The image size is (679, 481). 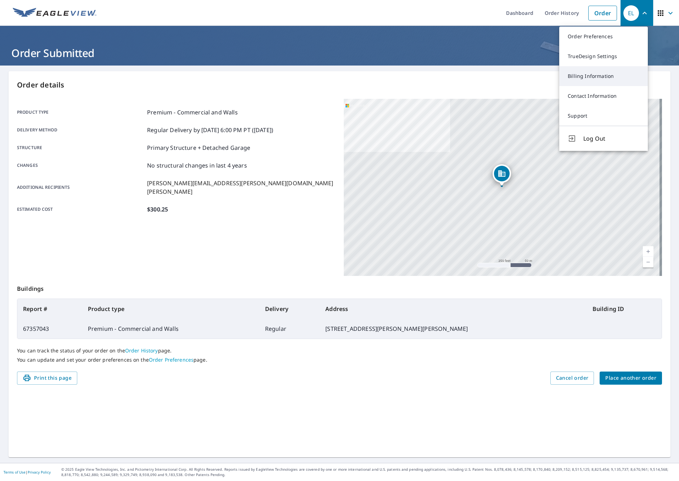 I want to click on th: Delivery, so click(x=290, y=309).